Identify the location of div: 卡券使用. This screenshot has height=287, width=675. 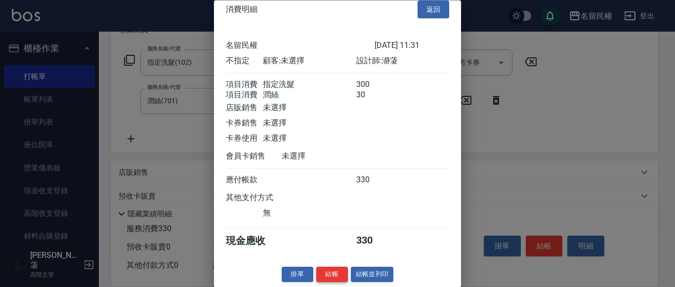
(244, 139).